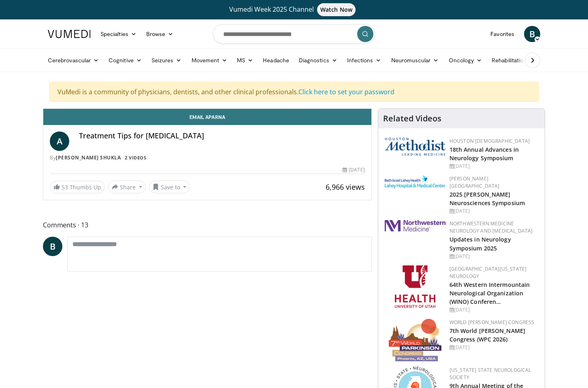 The width and height of the screenshot is (588, 388). What do you see at coordinates (118, 34) in the screenshot?
I see `a: Specialties` at bounding box center [118, 34].